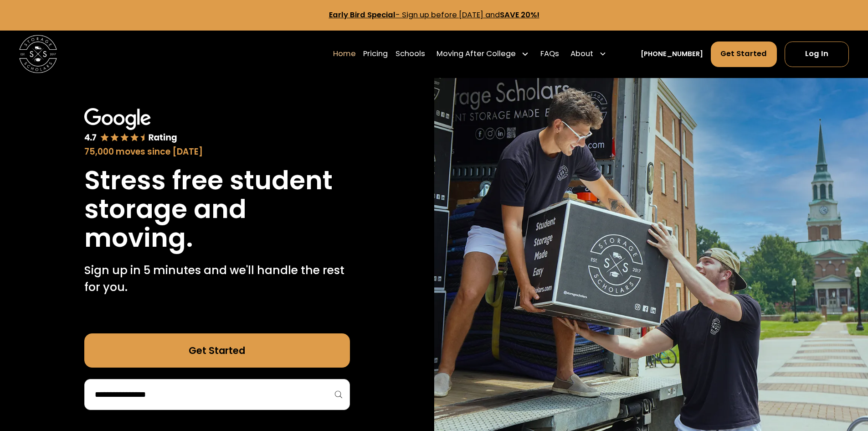 The image size is (868, 431). I want to click on a: Log In, so click(817, 54).